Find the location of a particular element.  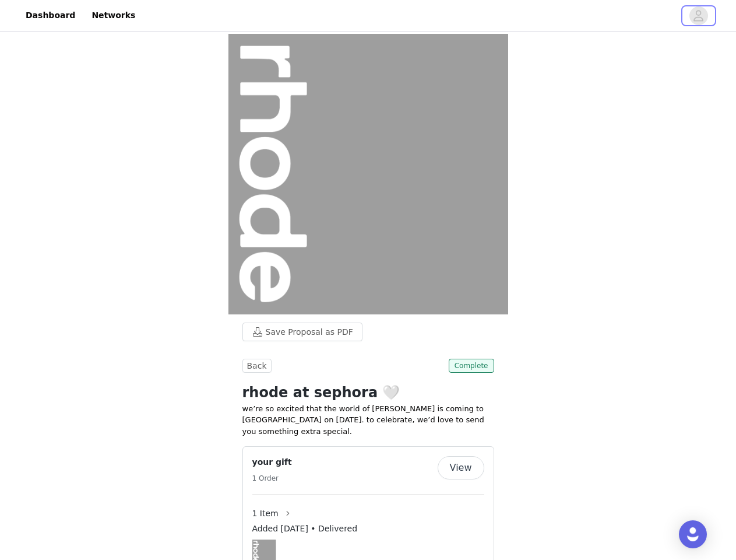

span: 1 Item is located at coordinates (265, 513).